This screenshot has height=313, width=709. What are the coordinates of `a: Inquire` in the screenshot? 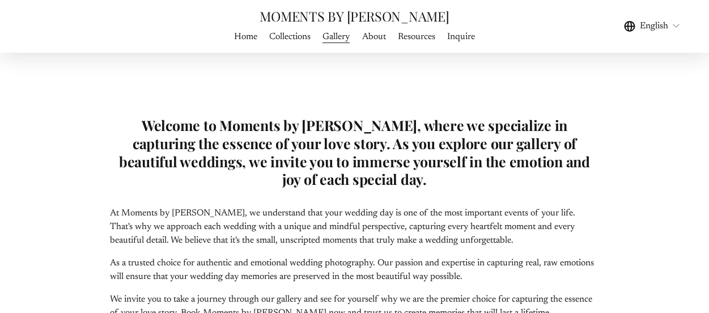 It's located at (461, 37).